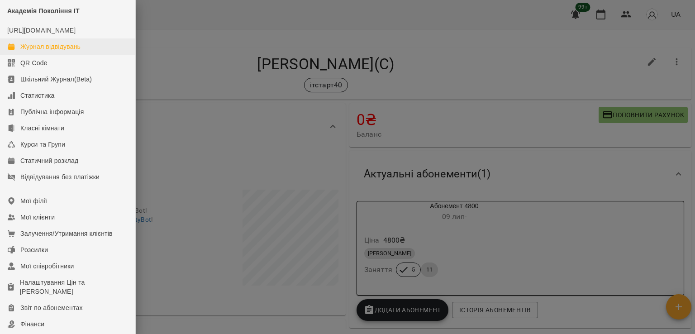 This screenshot has width=695, height=334. I want to click on div: Журнал відвідувань, so click(50, 47).